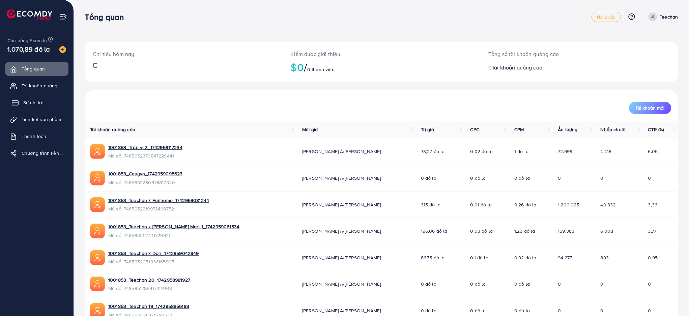 Image resolution: width=689 pixels, height=316 pixels. I want to click on font: Chi tiêu hôm nay, so click(114, 54).